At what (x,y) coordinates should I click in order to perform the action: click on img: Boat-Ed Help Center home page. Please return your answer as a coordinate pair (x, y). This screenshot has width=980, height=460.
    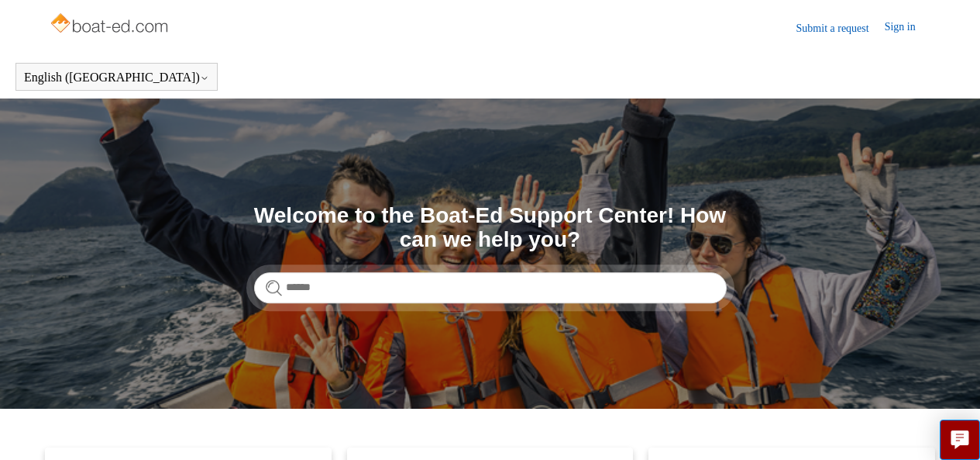
    Looking at the image, I should click on (110, 25).